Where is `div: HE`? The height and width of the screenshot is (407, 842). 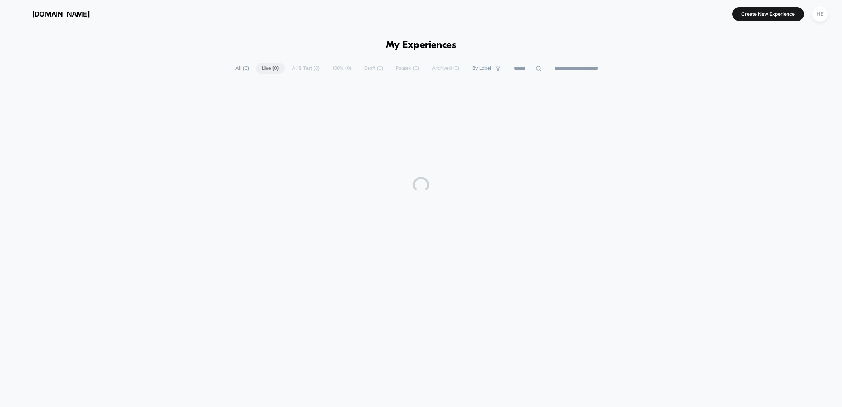 div: HE is located at coordinates (819, 14).